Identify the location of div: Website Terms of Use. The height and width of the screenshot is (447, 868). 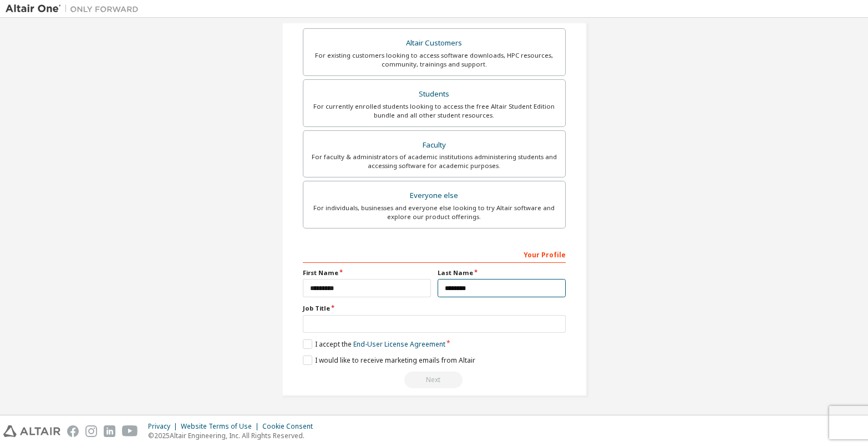
(222, 427).